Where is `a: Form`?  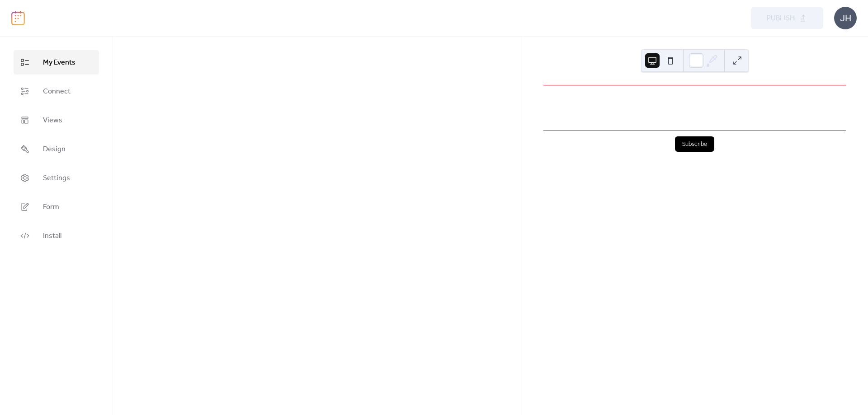
a: Form is located at coordinates (56, 207).